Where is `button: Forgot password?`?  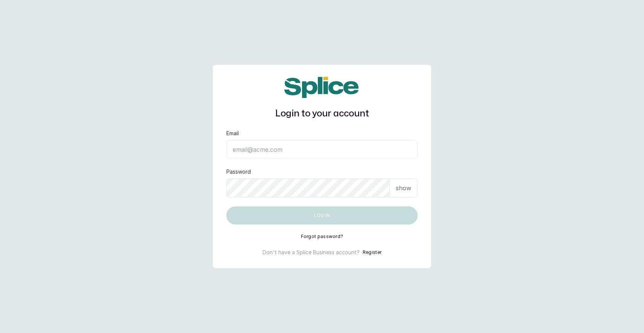
button: Forgot password? is located at coordinates (322, 237).